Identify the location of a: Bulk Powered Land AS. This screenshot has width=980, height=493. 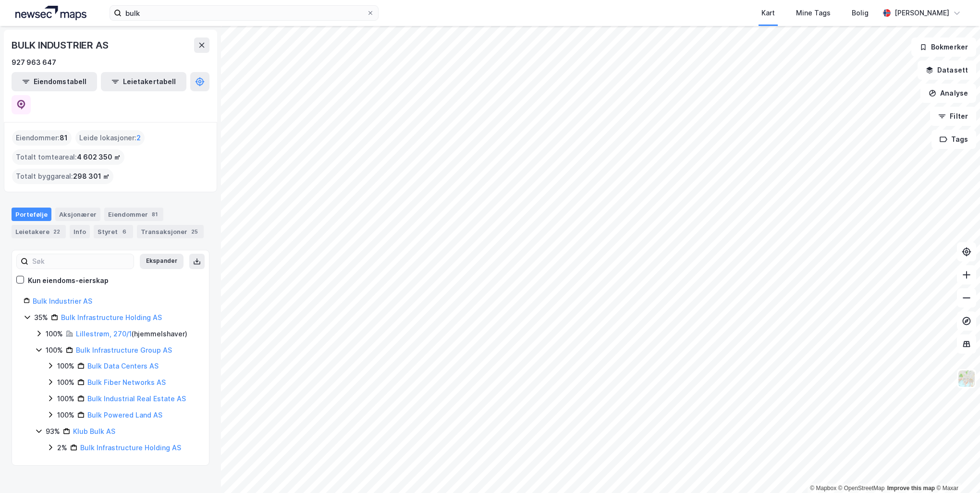
(125, 415).